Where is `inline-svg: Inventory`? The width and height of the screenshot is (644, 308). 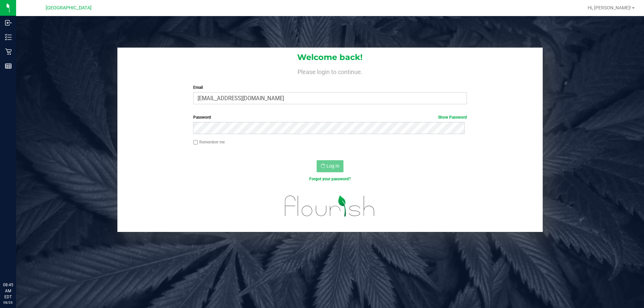
inline-svg: Inventory is located at coordinates (9, 37).